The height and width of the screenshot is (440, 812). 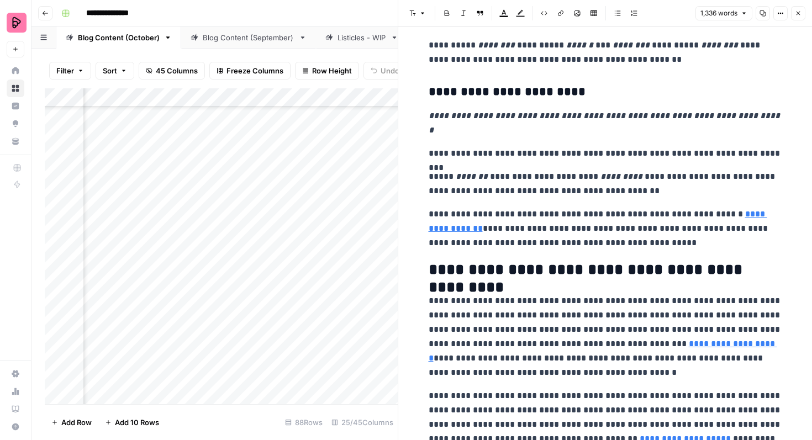 What do you see at coordinates (70, 71) in the screenshot?
I see `button: Filter` at bounding box center [70, 71].